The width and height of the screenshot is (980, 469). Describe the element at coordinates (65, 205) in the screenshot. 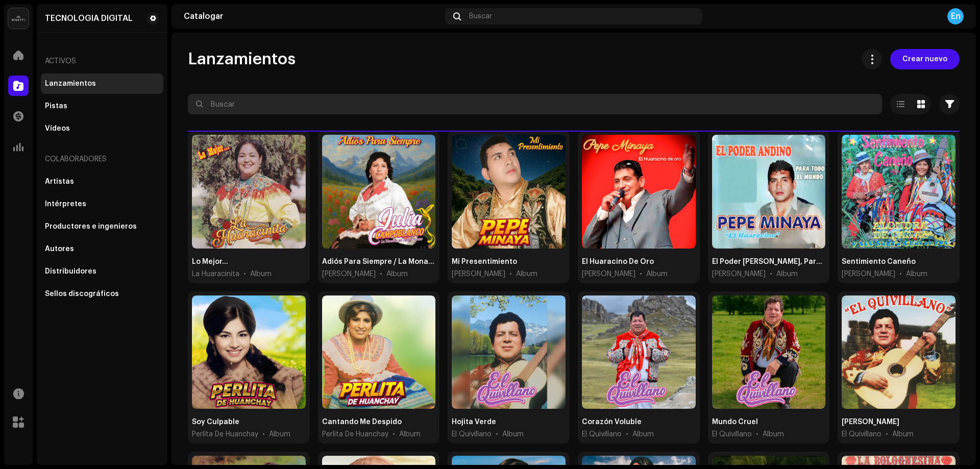

I see `div: Intérpretes` at that location.